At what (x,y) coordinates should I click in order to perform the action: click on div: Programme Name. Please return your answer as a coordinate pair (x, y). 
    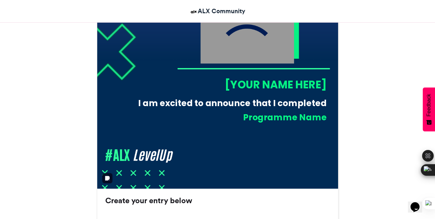
    Looking at the image, I should click on (234, 117).